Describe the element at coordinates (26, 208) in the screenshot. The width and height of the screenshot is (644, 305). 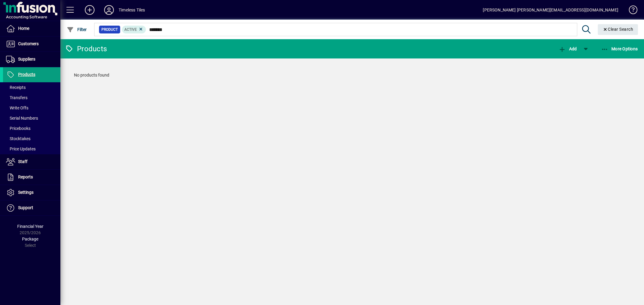
I see `span: Support` at that location.